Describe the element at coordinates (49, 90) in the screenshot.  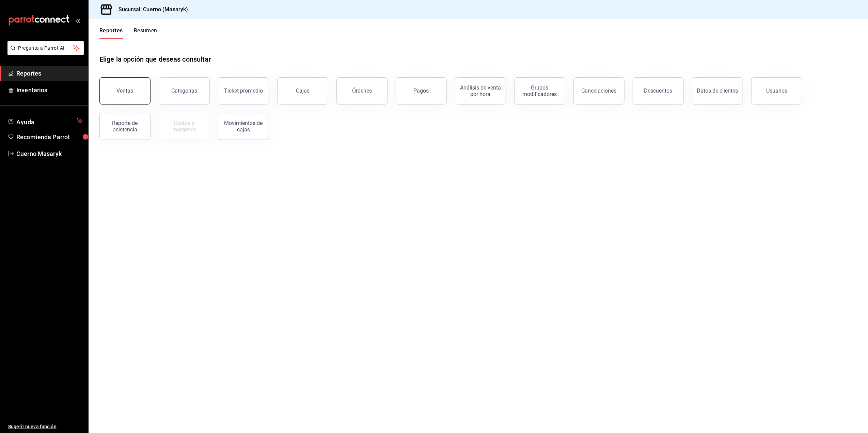
I see `span: Inventarios` at that location.